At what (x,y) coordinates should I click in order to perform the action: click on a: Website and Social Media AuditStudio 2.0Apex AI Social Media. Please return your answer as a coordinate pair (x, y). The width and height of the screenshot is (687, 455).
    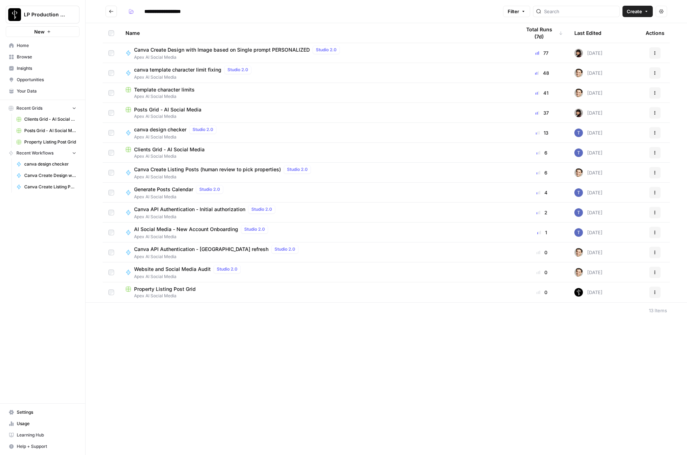
    Looking at the image, I should click on (317, 273).